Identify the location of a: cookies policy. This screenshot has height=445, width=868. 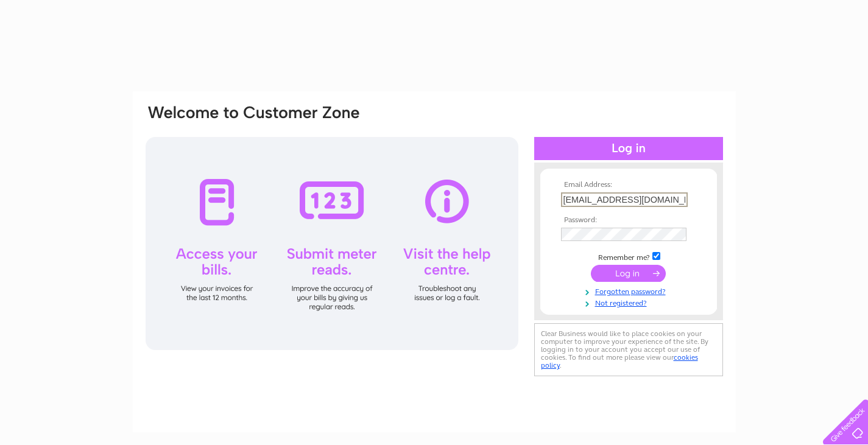
(619, 361).